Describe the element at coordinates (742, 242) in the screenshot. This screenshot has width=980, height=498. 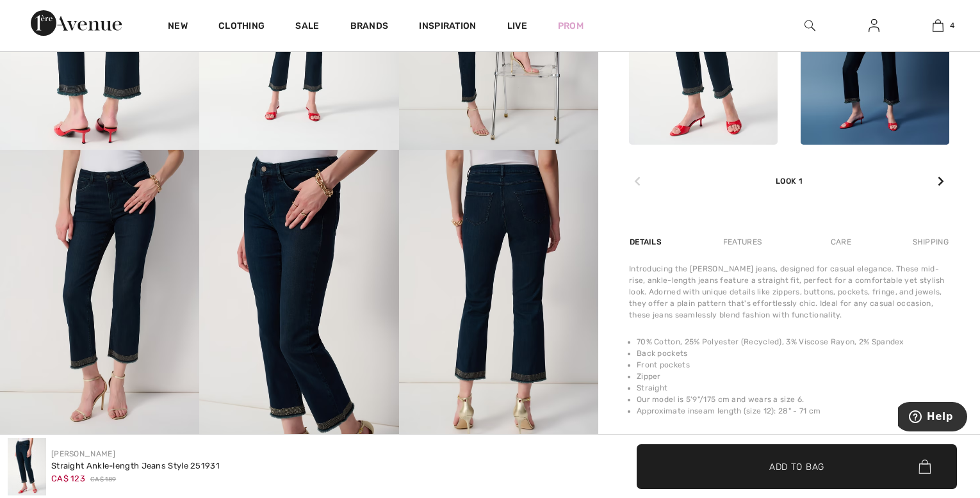
I see `div: Features` at that location.